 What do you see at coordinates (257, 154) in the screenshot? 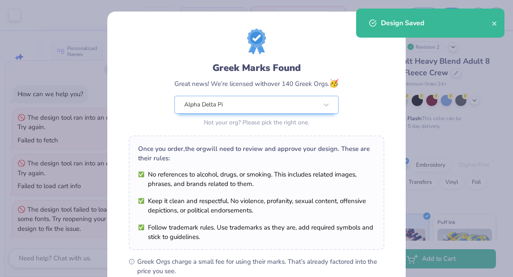
I see `div: Once you order, the org will need to review and approve your design. These are their rules:` at bounding box center [257, 154].